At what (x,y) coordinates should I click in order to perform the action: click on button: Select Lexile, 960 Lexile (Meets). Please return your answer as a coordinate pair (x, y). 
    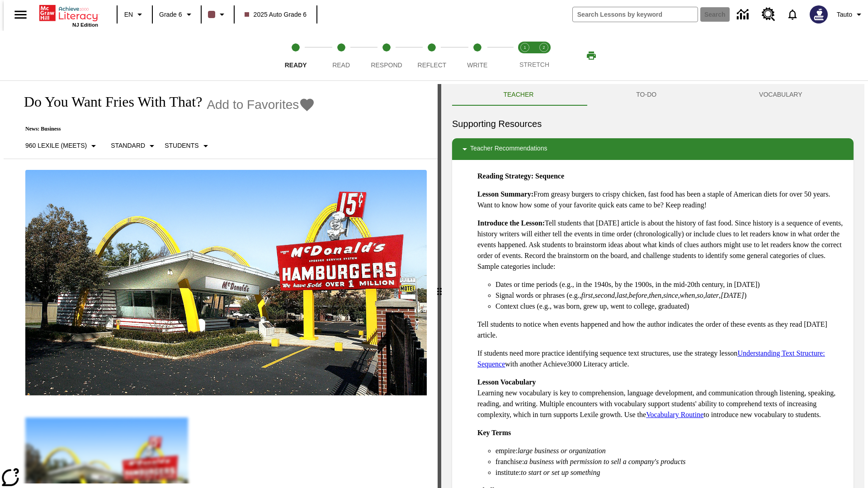
    Looking at the image, I should click on (62, 146).